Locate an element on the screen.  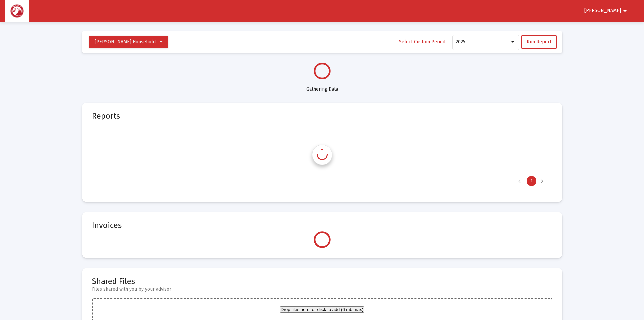
mat-card-title: Invoices is located at coordinates (107, 225).